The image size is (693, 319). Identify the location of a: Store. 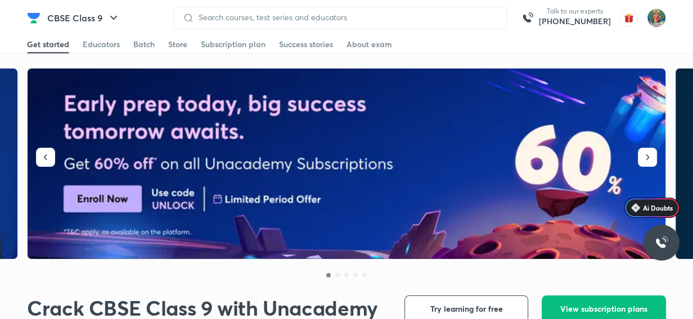
(178, 44).